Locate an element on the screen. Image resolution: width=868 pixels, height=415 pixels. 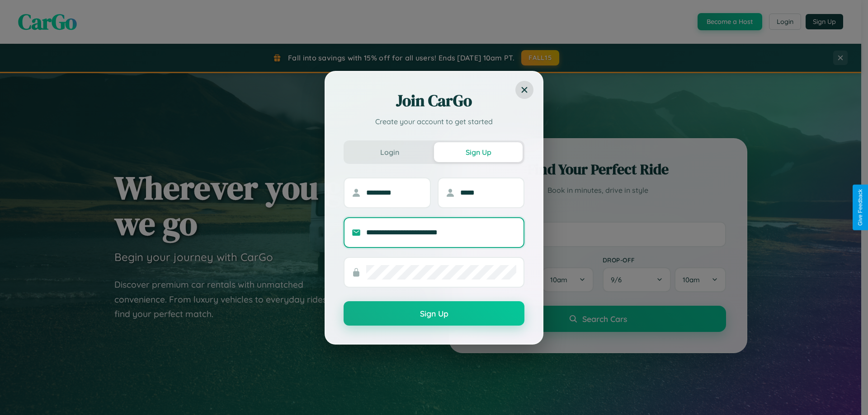
p: Create your account to get started is located at coordinates (434, 122).